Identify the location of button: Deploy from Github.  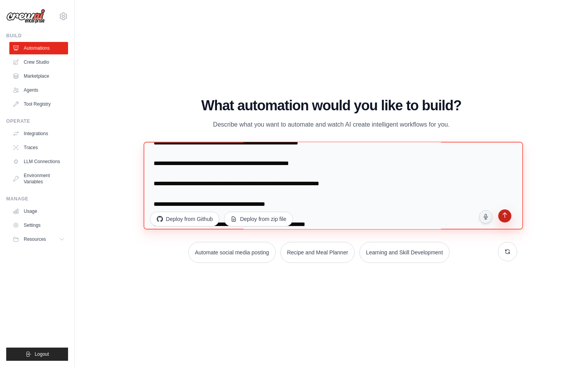
(185, 219).